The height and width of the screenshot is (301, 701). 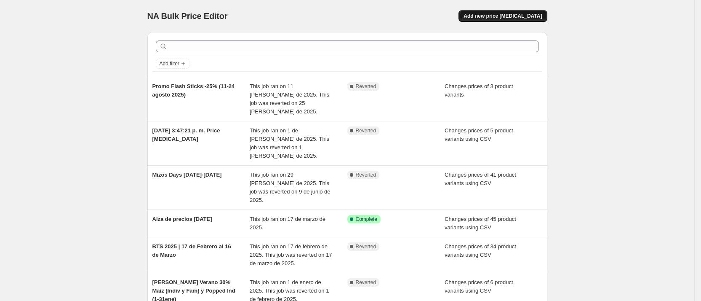 What do you see at coordinates (479, 286) in the screenshot?
I see `span: Changes prices of 6 product variants using CSV` at bounding box center [479, 286].